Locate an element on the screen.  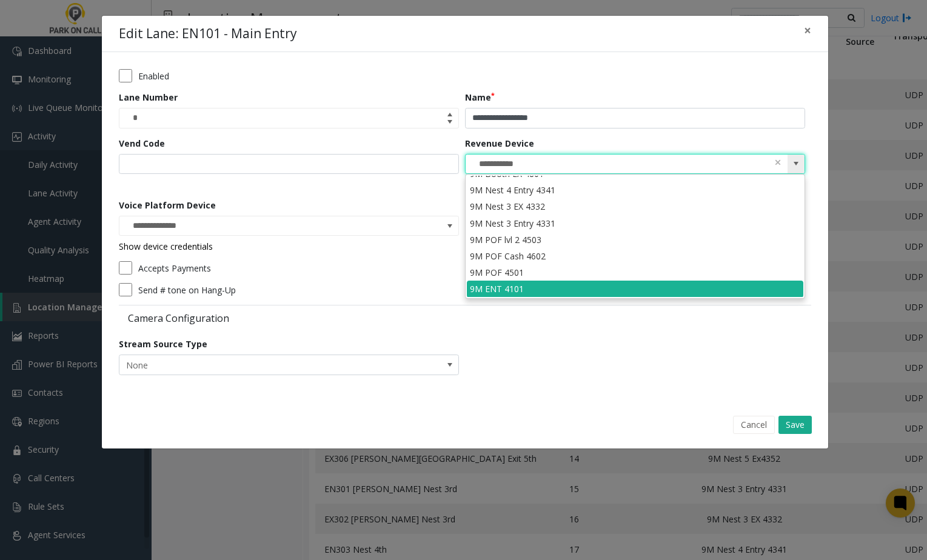
li: 9M Nest 3 Entry 4331 is located at coordinates (634, 223).